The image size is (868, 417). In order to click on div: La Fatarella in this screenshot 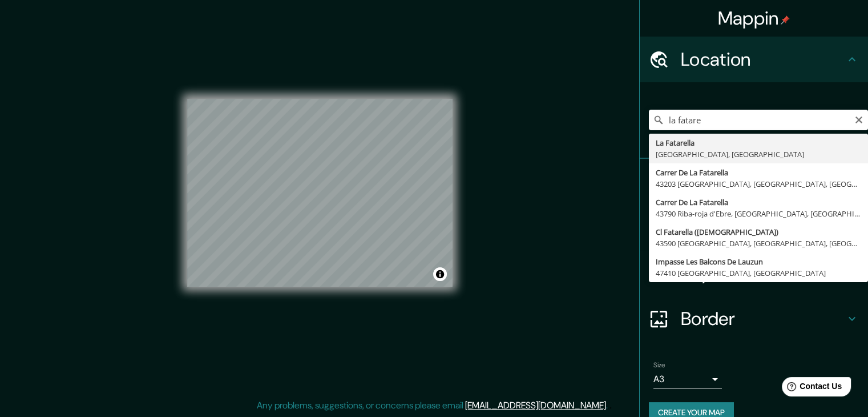, I will do `click(759, 143)`.